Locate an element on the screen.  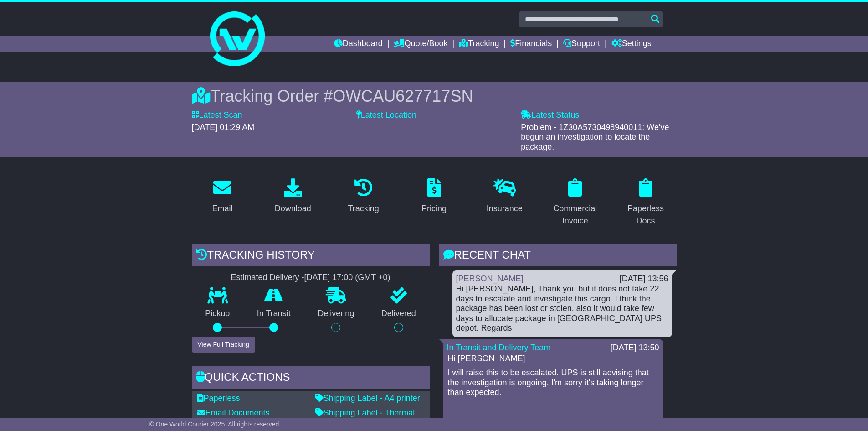
a: Commercial Invoice is located at coordinates (575, 203).